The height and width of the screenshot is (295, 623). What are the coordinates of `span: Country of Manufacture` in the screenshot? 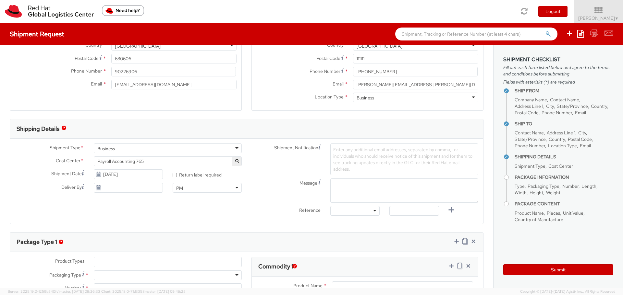 It's located at (539, 220).